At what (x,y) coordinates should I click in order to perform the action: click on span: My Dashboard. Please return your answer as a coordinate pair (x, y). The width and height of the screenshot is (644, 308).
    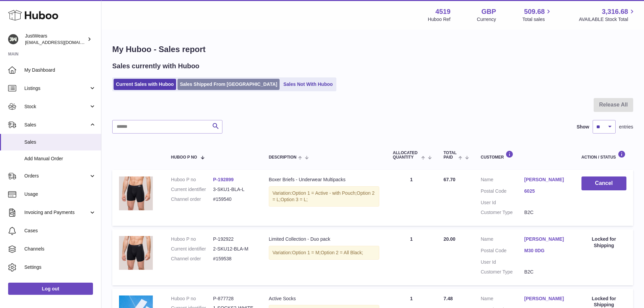
    Looking at the image, I should click on (60, 70).